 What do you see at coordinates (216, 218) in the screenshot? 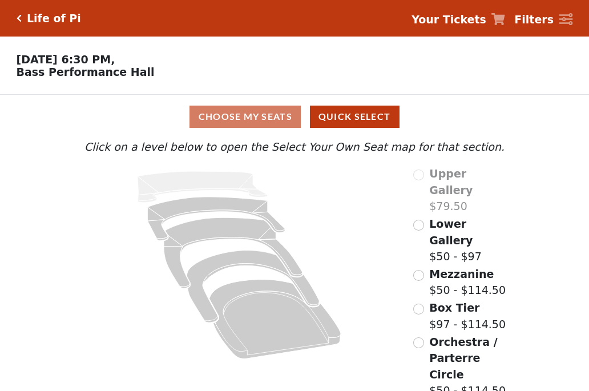
I see `path: Lower Gallery - Seats Available: 115` at bounding box center [216, 218].